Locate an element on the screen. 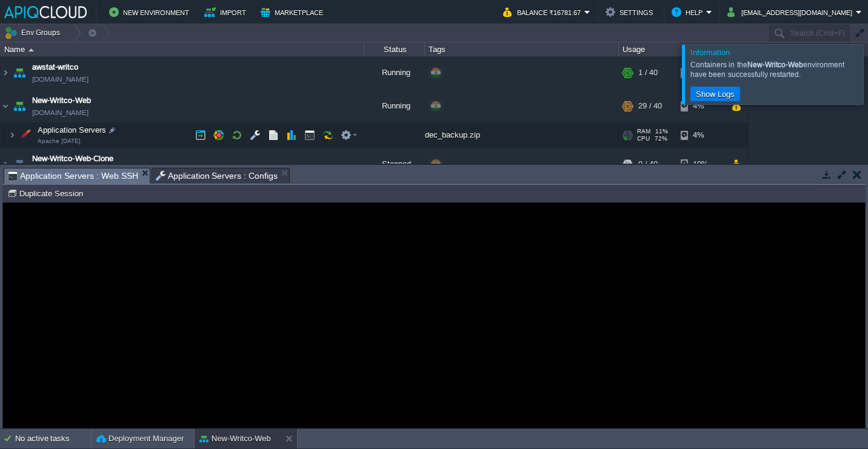 The height and width of the screenshot is (449, 868). span: New-Writco-Web-Clone is located at coordinates (73, 159).